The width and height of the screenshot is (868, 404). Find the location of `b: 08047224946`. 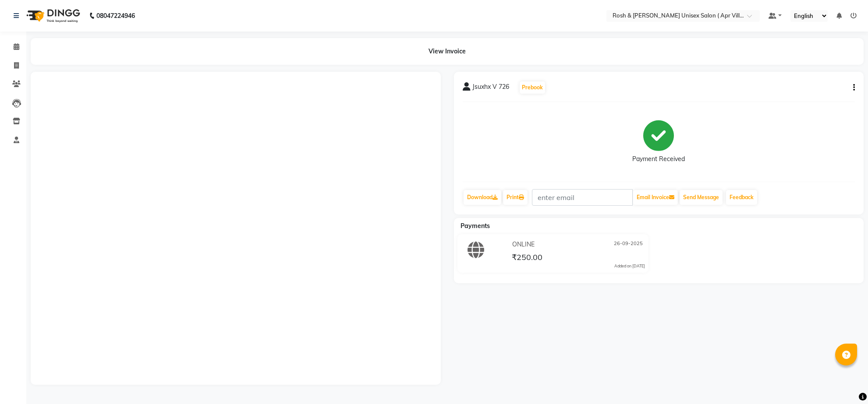

b: 08047224946 is located at coordinates (116, 15).